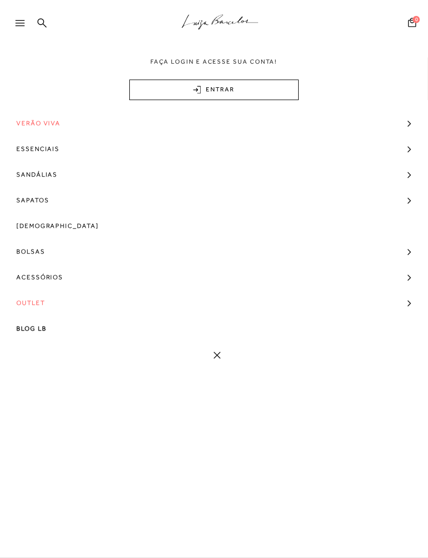 The width and height of the screenshot is (428, 558). What do you see at coordinates (38, 149) in the screenshot?
I see `span: Essenciais` at bounding box center [38, 149].